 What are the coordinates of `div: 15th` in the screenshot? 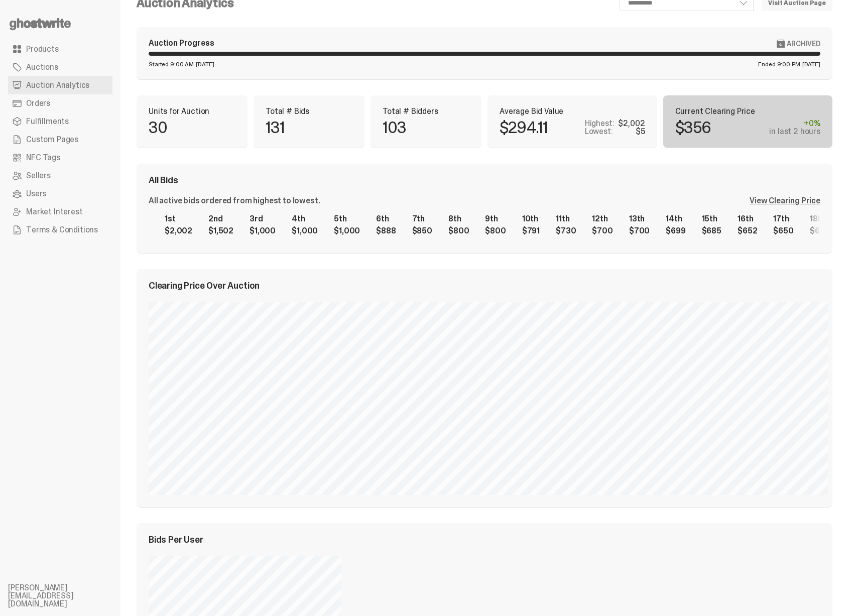 It's located at (712, 219).